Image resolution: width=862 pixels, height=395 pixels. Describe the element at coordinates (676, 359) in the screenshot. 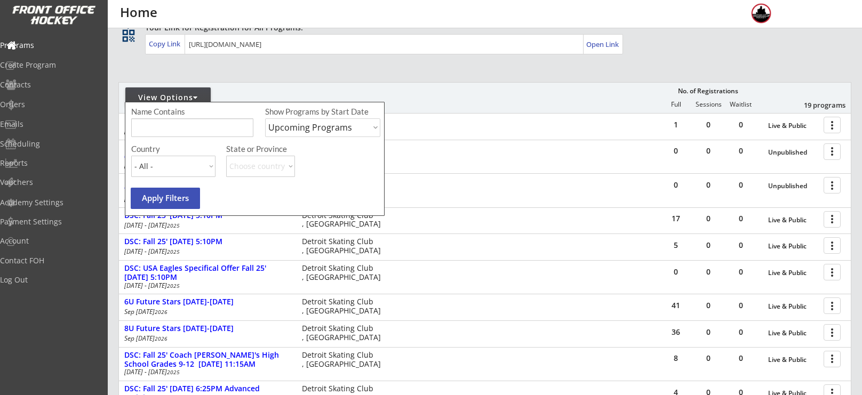

I see `div: 8` at that location.